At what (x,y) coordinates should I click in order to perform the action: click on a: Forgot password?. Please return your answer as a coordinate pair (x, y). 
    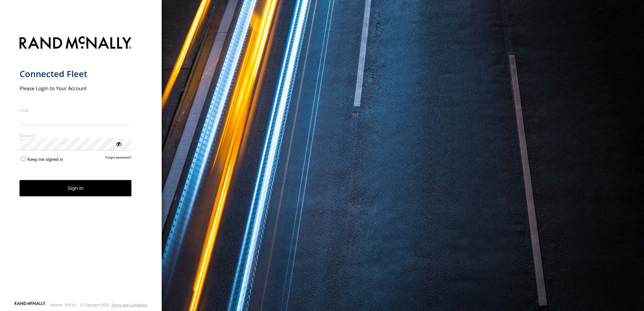
    Looking at the image, I should click on (118, 159).